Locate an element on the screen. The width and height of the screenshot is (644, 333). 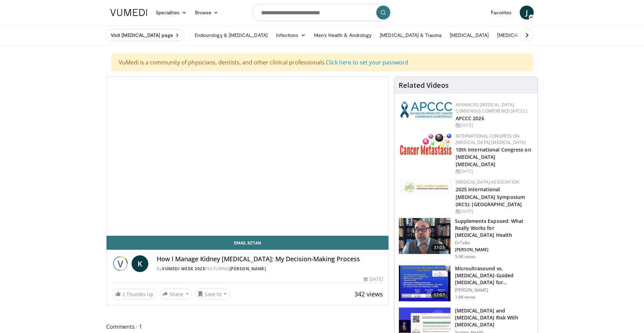
a: Email Ketan is located at coordinates (247, 243).